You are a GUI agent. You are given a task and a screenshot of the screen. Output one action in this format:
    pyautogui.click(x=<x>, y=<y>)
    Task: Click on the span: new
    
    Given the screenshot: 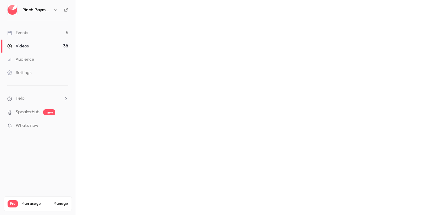 What is the action you would take?
    pyautogui.click(x=49, y=112)
    